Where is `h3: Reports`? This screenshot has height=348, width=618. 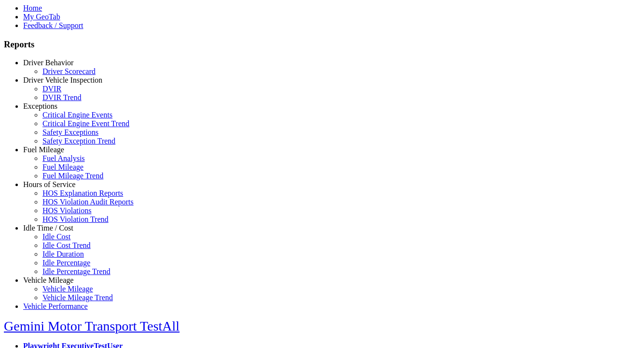
h3: Reports is located at coordinates (309, 44).